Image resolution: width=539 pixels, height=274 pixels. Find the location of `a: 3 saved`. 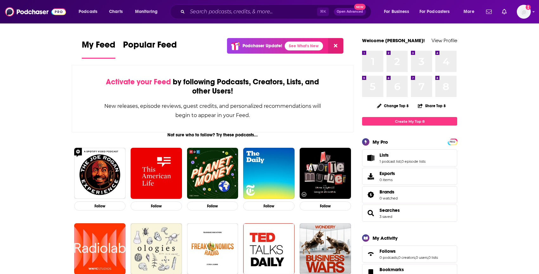

a: 3 saved is located at coordinates (386, 217).